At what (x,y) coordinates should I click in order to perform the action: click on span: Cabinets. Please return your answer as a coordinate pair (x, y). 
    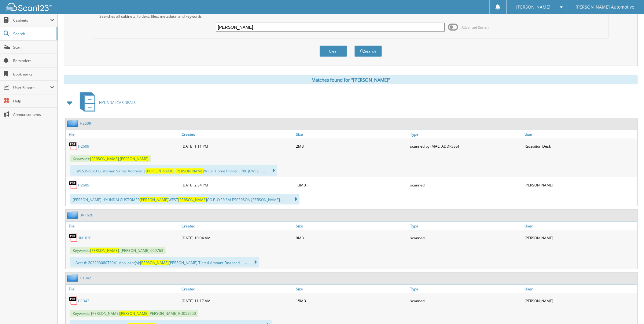
    Looking at the image, I should click on (31, 20).